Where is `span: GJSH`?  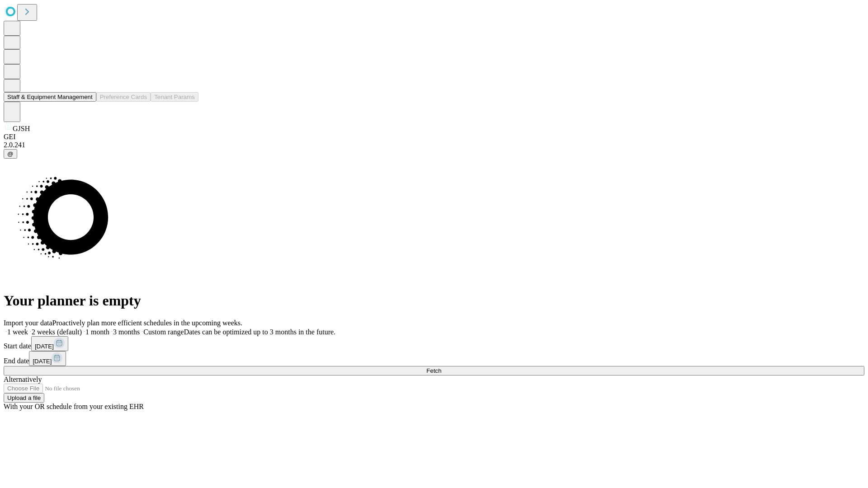
span: GJSH is located at coordinates (21, 129).